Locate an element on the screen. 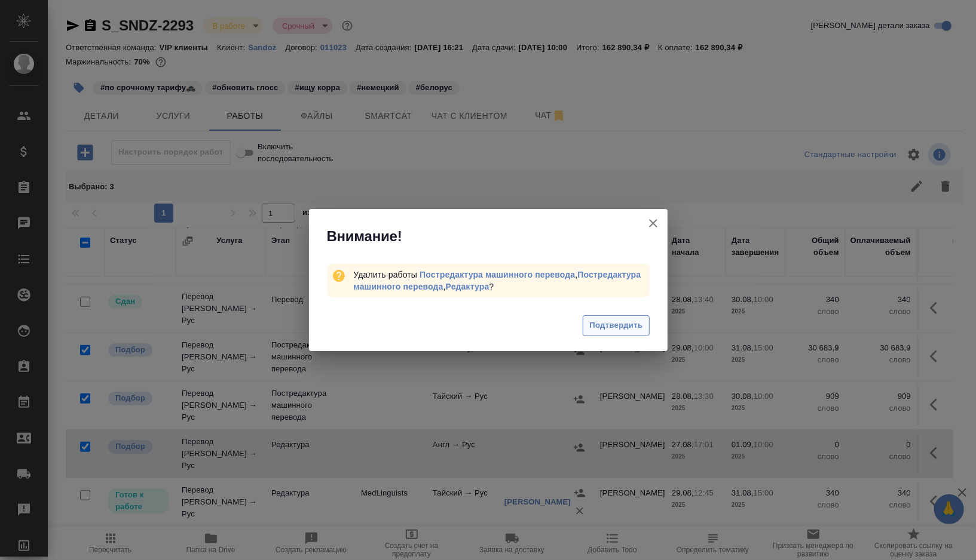  a: Редактура is located at coordinates (467, 287).